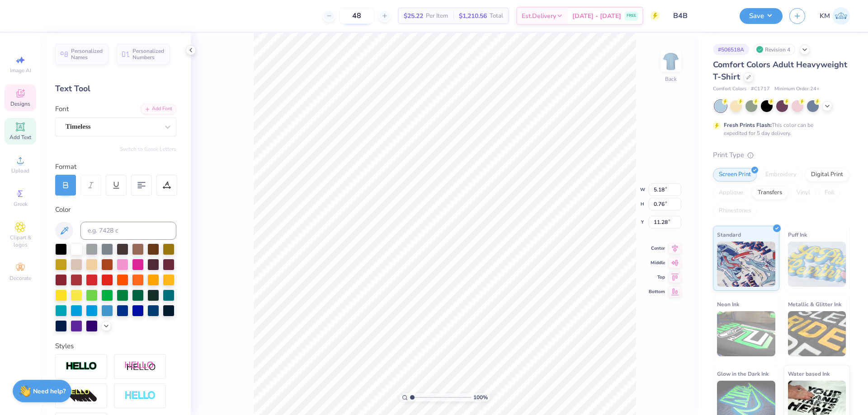 This screenshot has height=415, width=868. I want to click on div: Transfers, so click(770, 193).